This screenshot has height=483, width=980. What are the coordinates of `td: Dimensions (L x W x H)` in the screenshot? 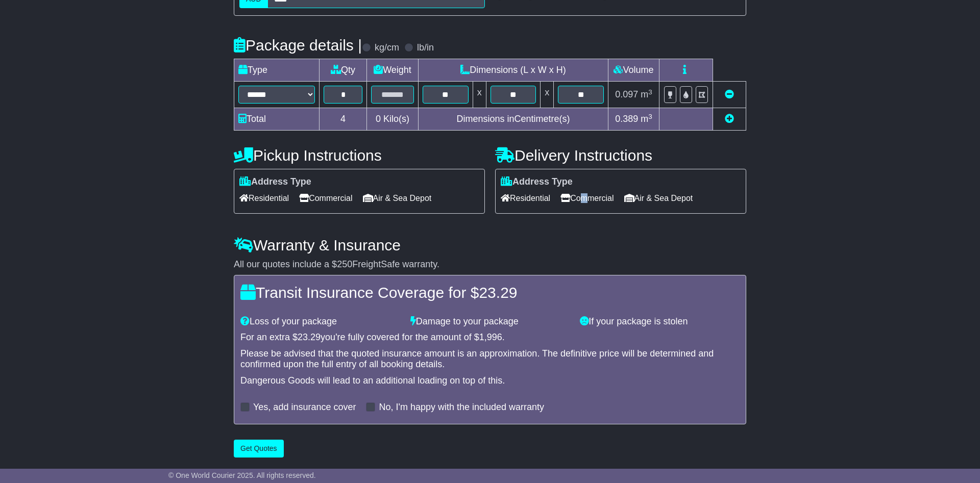 It's located at (513, 70).